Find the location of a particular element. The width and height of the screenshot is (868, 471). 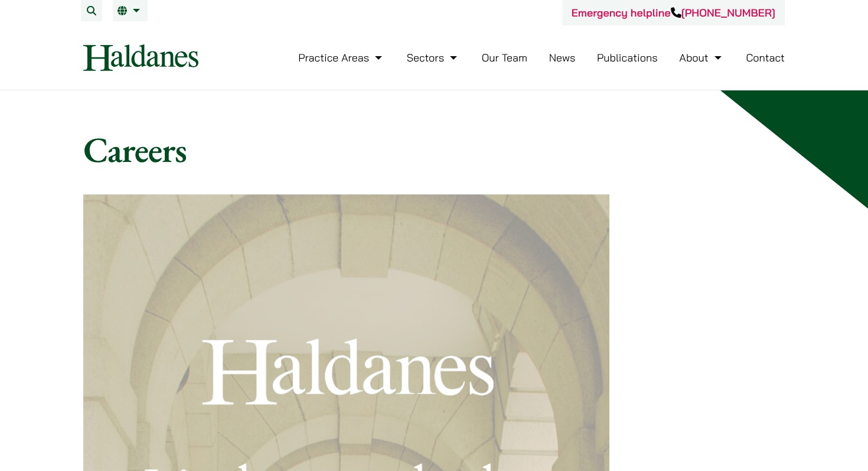

a: Publications is located at coordinates (627, 57).